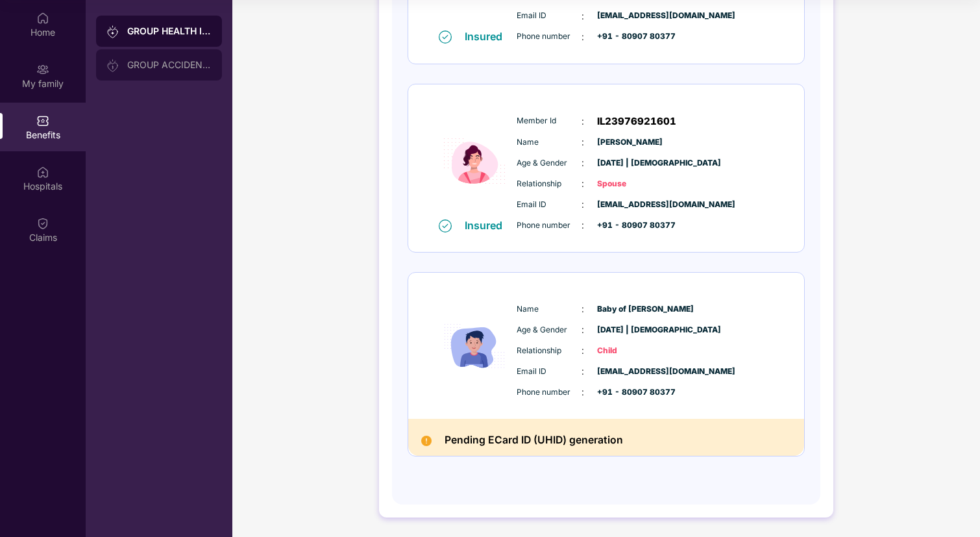 Image resolution: width=980 pixels, height=537 pixels. I want to click on span: IL23976921601, so click(637, 121).